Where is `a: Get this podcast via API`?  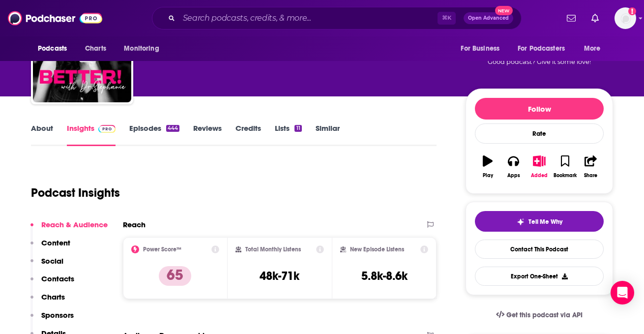 a: Get this podcast via API is located at coordinates (539, 315).